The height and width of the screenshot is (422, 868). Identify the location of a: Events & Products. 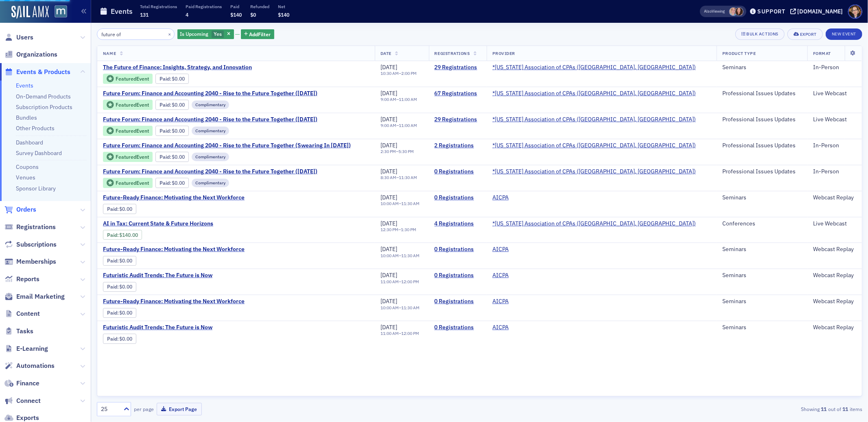
(38, 72).